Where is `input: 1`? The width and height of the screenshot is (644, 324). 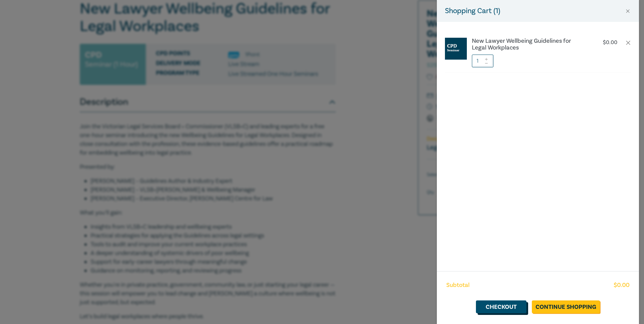
input: 1 is located at coordinates (482, 60).